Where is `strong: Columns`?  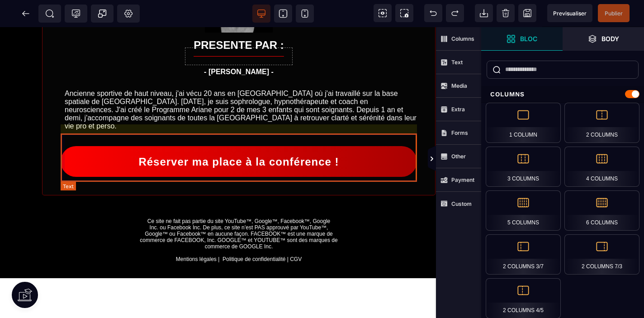 strong: Columns is located at coordinates (463, 39).